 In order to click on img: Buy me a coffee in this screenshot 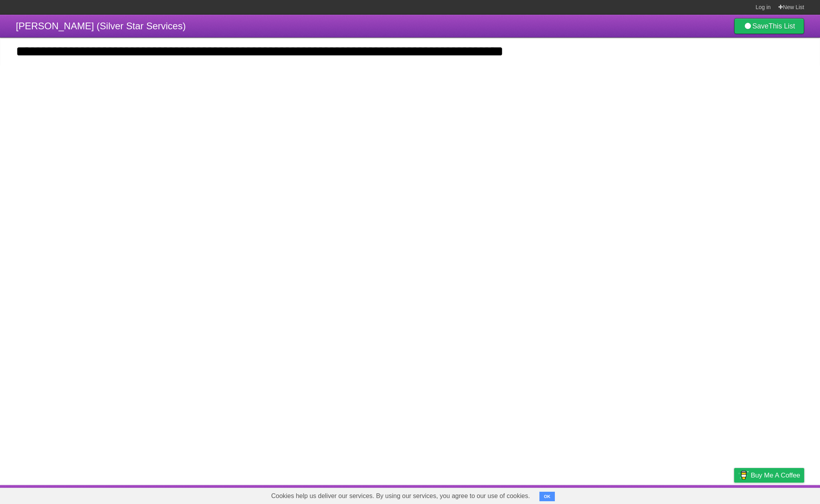, I will do `click(743, 475)`.